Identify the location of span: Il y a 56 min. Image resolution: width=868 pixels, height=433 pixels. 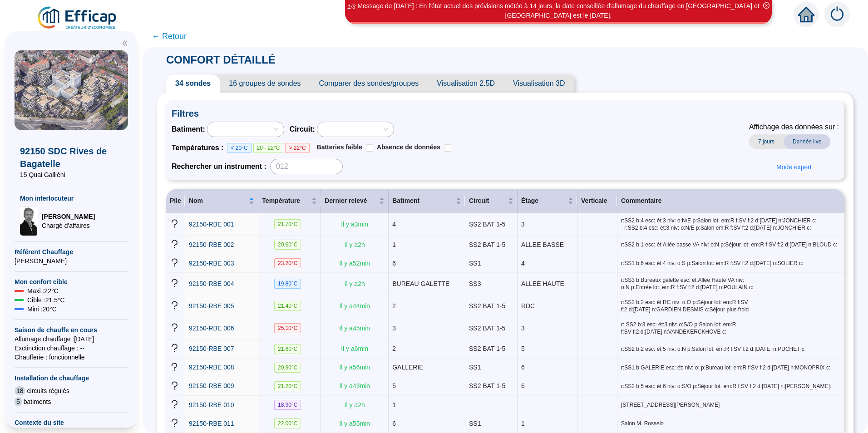
(355, 367).